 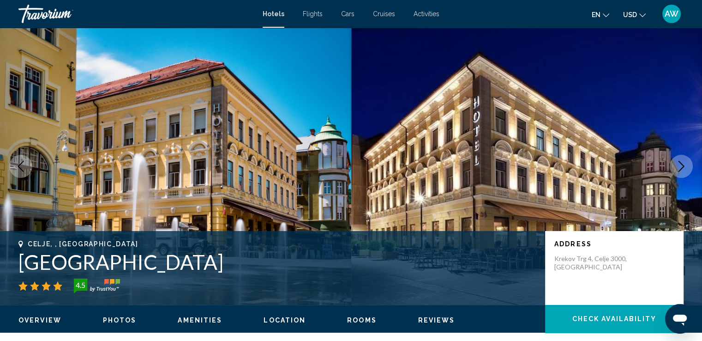 What do you see at coordinates (136, 14) in the screenshot?
I see `a: Travorium` at bounding box center [136, 14].